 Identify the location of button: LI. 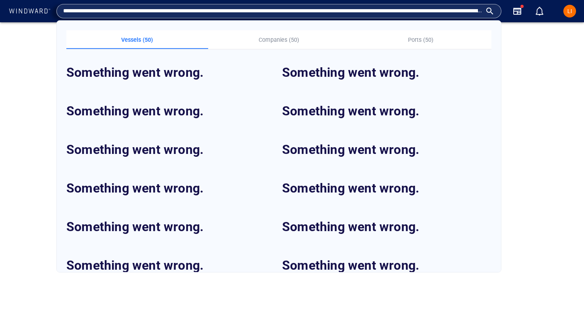
(570, 11).